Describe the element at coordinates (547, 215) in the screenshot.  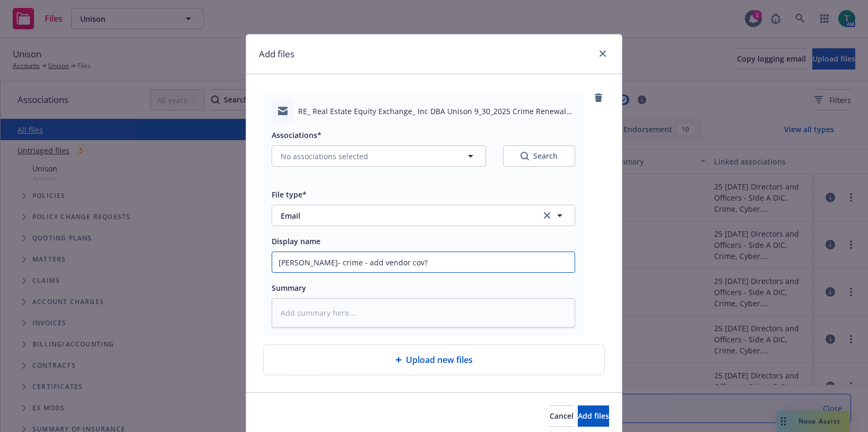
I see `a: clear selection` at that location.